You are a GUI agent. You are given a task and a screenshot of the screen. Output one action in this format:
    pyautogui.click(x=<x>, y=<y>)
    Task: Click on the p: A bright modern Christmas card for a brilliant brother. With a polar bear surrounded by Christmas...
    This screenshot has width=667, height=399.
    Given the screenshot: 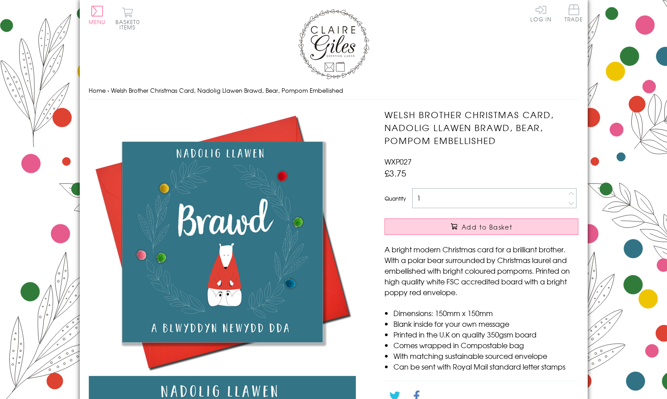 What is the action you would take?
    pyautogui.click(x=481, y=270)
    